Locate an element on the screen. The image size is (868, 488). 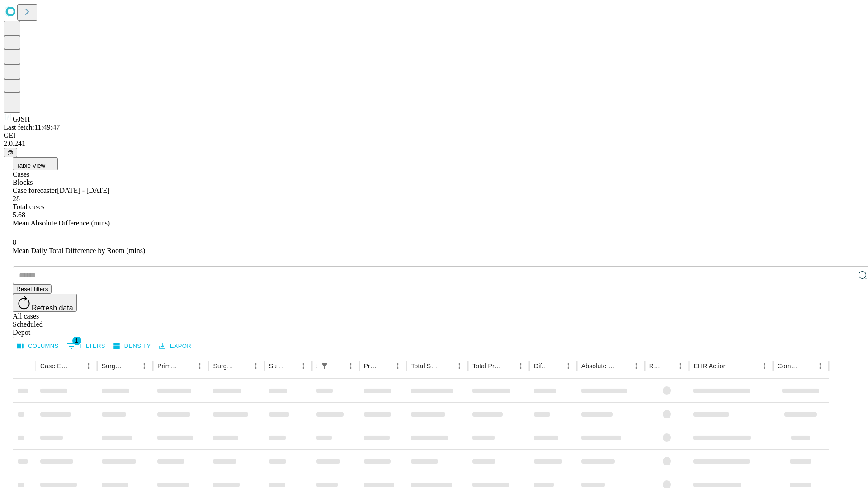
span: 5.68 is located at coordinates (19, 214).